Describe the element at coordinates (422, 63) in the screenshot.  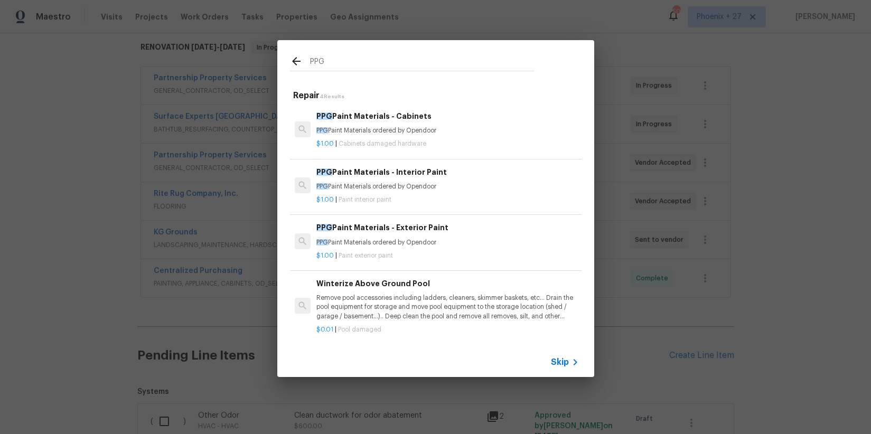
I see `input: Search issues or repairs` at that location.